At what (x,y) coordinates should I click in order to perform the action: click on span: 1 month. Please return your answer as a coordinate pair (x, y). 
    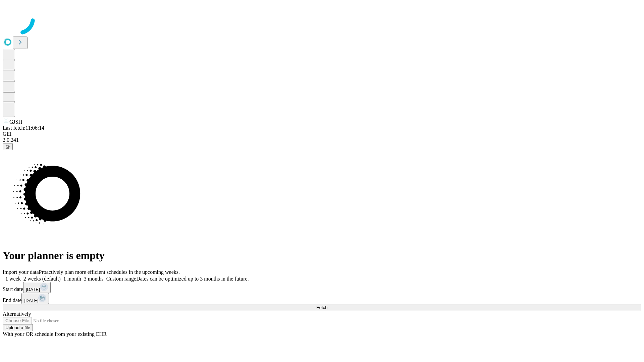
    Looking at the image, I should click on (72, 278).